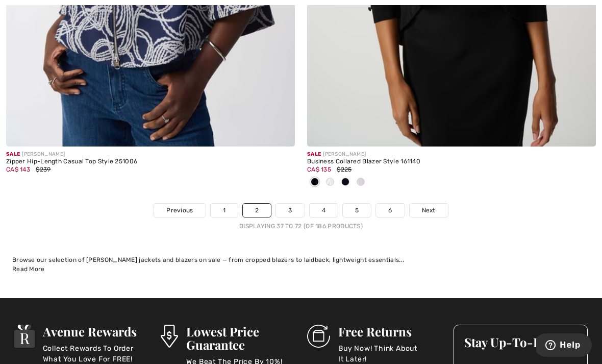  Describe the element at coordinates (169, 336) in the screenshot. I see `img: Lowest Price Guarantee` at that location.